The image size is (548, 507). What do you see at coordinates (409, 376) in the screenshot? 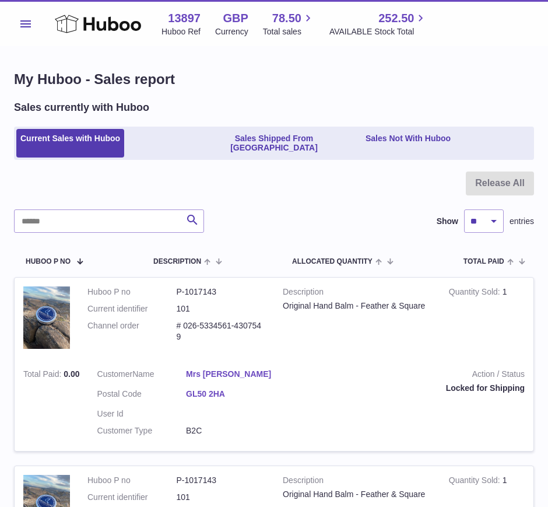
I see `strong: Action / Status` at bounding box center [409, 376].